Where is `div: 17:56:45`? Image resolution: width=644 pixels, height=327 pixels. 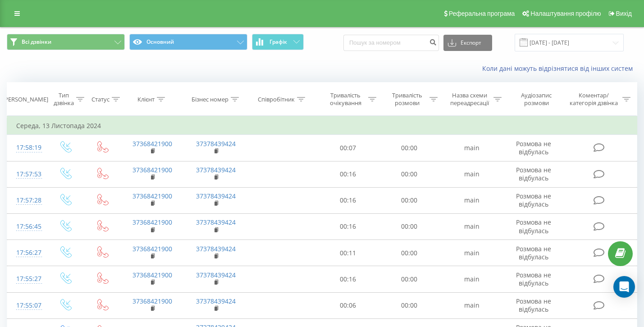 div: 17:56:45 is located at coordinates (27, 227).